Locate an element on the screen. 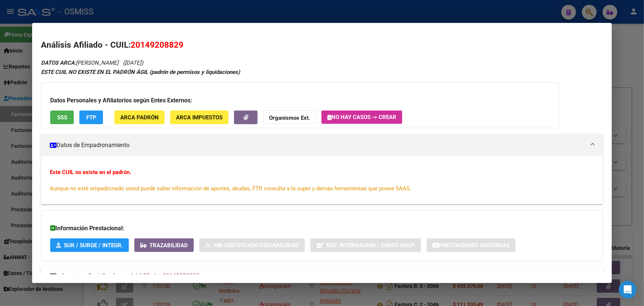 This screenshot has width=644, height=306. mat-expansion-panel-header: Datos de Empadronamiento is located at coordinates (322, 145).